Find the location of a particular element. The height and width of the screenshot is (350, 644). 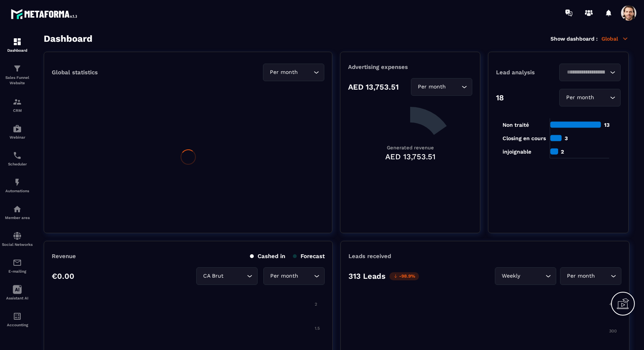

img: email is located at coordinates (18, 262).